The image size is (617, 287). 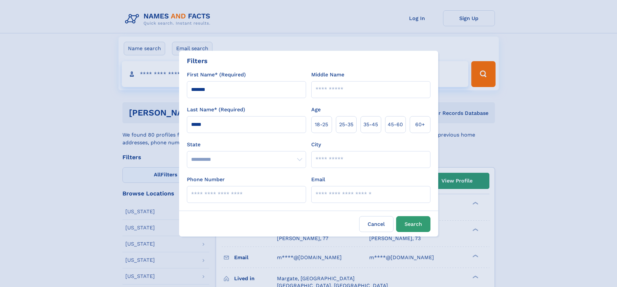 I want to click on span: 18‑25, so click(x=321, y=125).